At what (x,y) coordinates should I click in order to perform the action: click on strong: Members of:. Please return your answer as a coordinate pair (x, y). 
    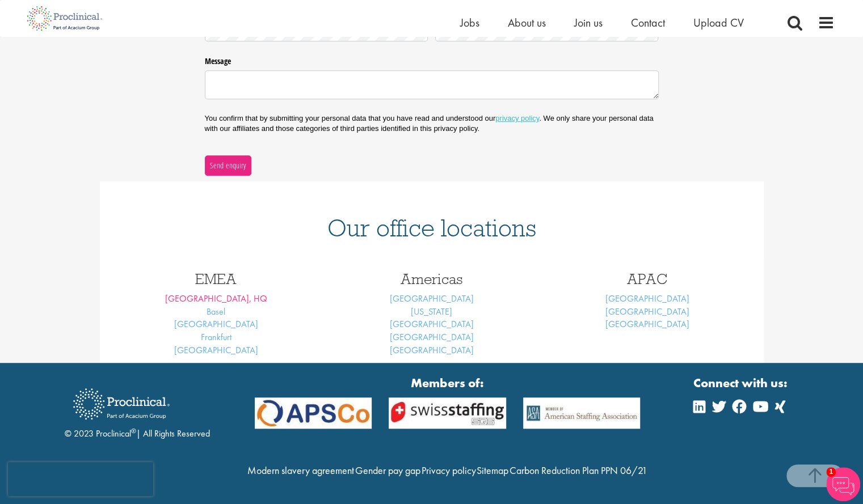
    Looking at the image, I should click on (448, 383).